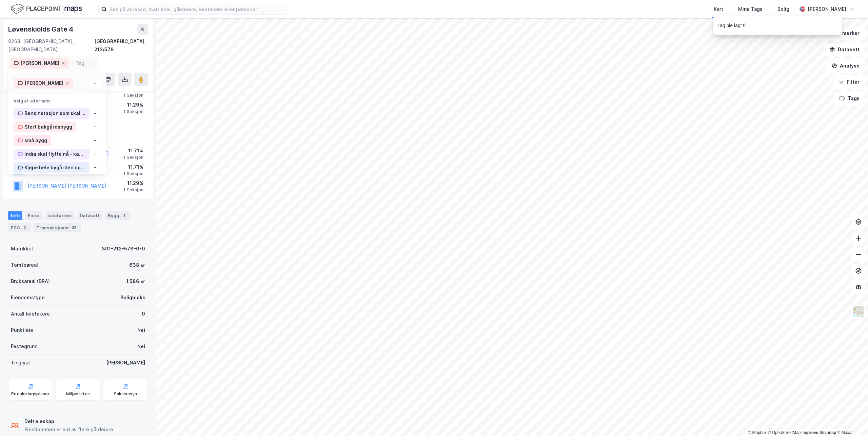 This screenshot has width=868, height=436. I want to click on input: Søk på adresse, matrikkel, gårdeiere, leietakere eller personer, so click(197, 9).